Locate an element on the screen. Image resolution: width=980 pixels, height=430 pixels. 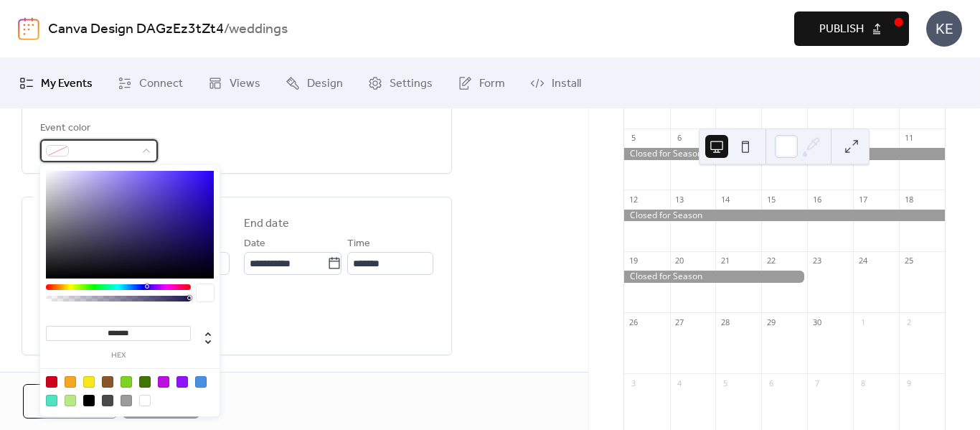
div: 30 is located at coordinates (817, 322).